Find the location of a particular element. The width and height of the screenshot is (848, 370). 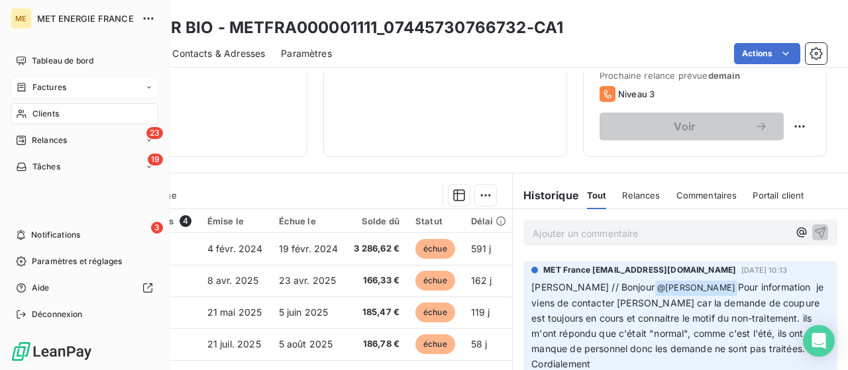

span: 21 juil. 2025 is located at coordinates (234, 344).